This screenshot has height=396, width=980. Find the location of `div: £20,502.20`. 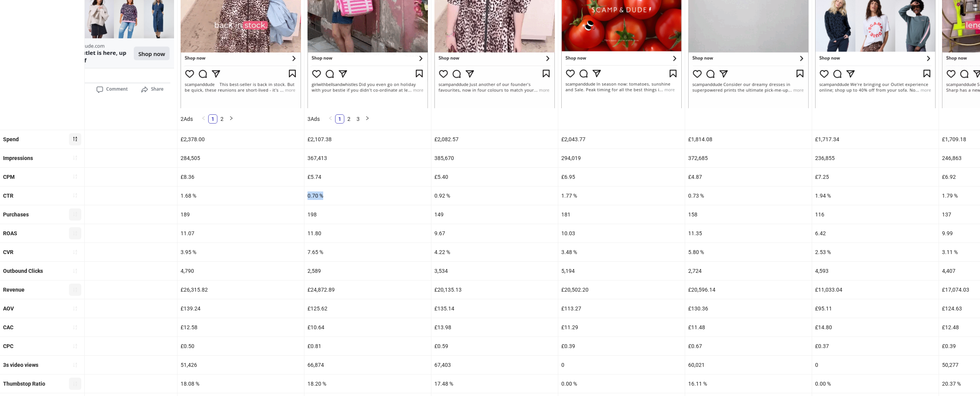

div: £20,502.20 is located at coordinates (622, 290).